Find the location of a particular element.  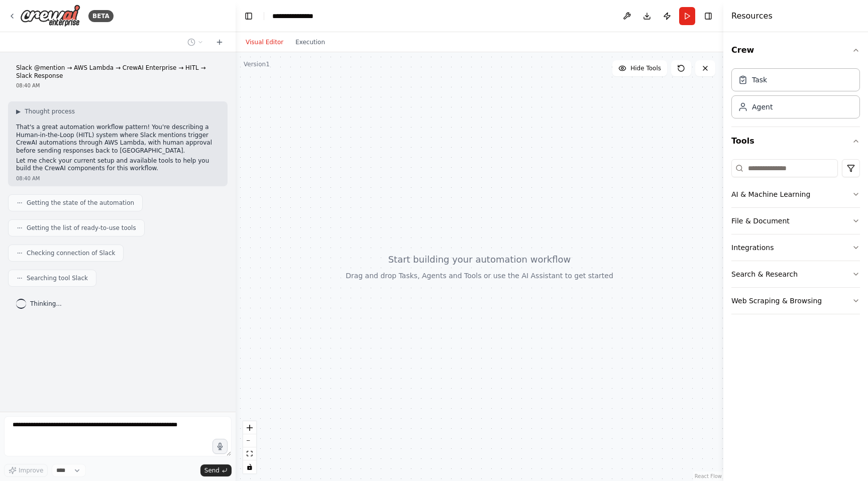

button: toggle interactivity is located at coordinates (249, 467).